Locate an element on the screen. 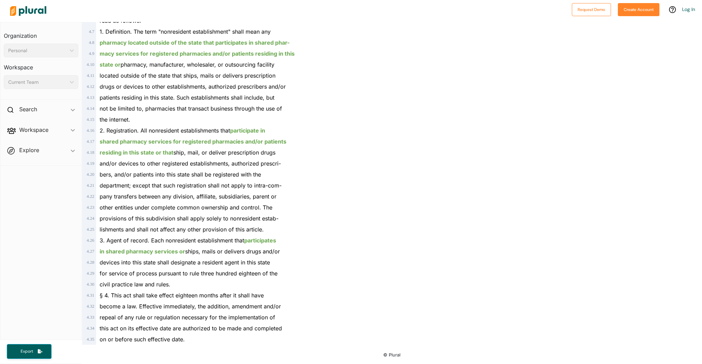  h3: Organization is located at coordinates (41, 33).